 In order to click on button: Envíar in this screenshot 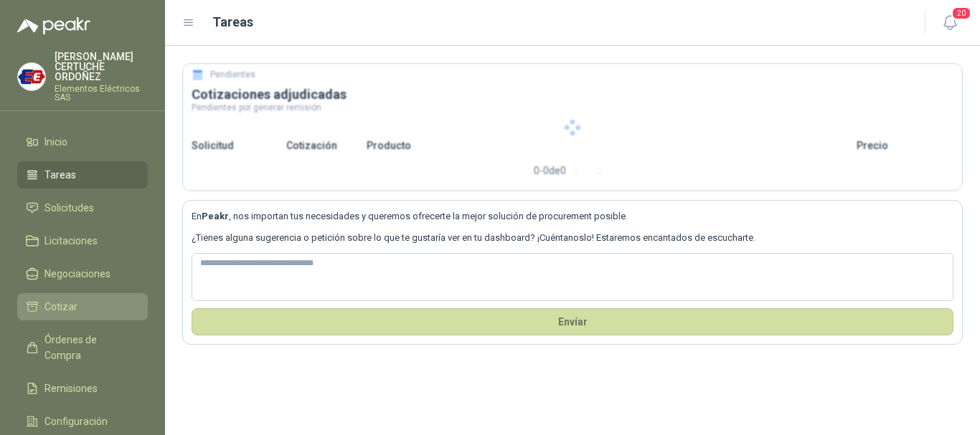, I will do `click(573, 322)`.